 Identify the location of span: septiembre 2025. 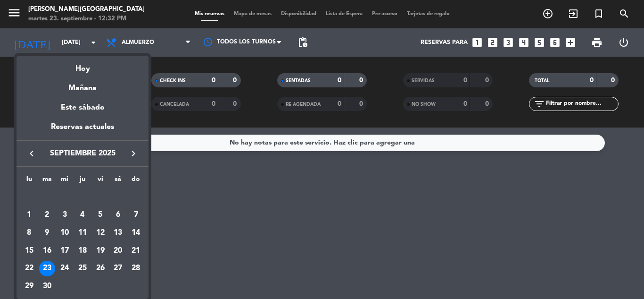
(82, 154).